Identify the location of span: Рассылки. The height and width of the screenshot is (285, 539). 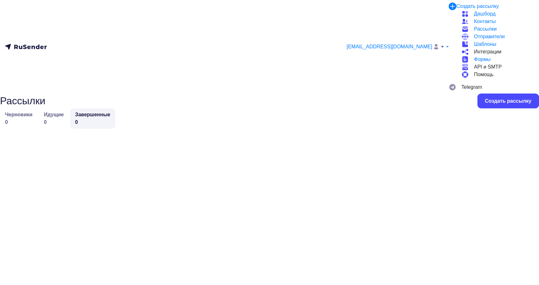
(486, 29).